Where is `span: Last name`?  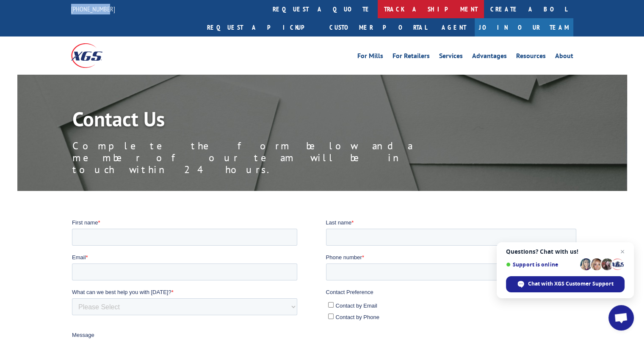 span: Last name is located at coordinates (267, 4).